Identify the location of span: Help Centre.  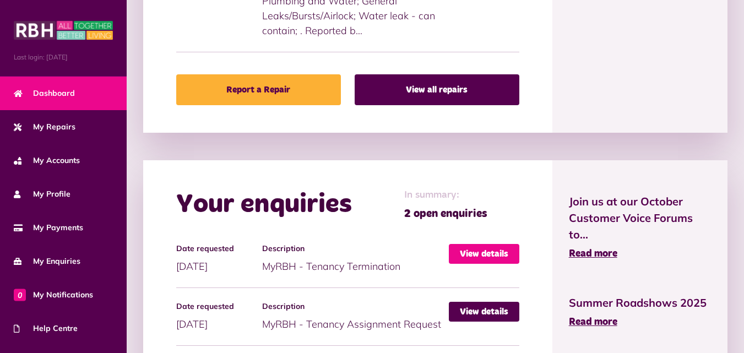
(46, 328).